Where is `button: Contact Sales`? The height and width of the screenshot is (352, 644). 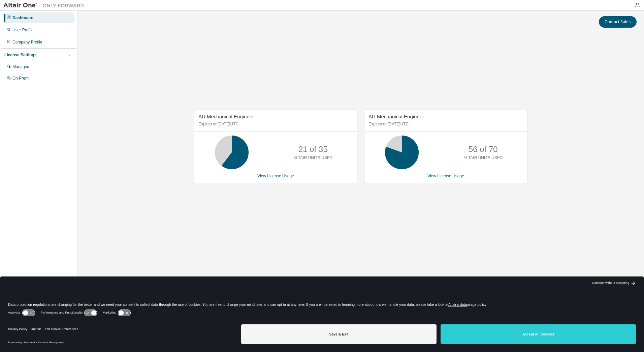
button: Contact Sales is located at coordinates (617, 22).